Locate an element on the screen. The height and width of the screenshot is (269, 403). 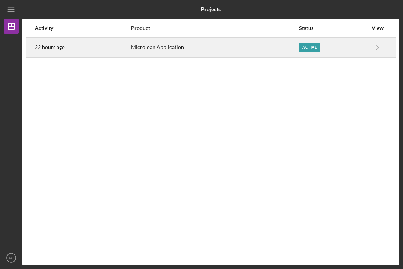
div: Activity is located at coordinates (82, 28).